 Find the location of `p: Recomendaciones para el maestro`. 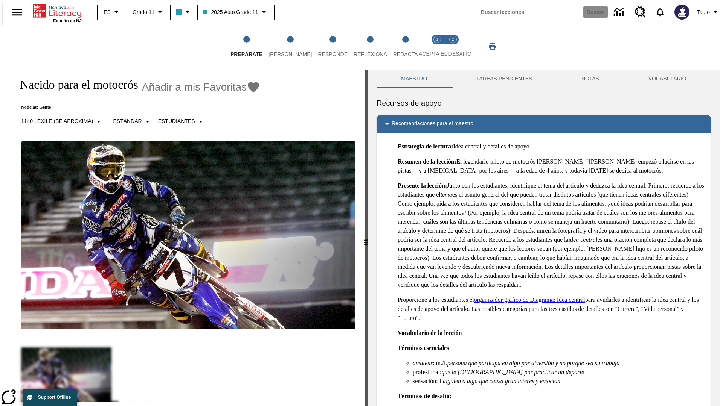

p: Recomendaciones para el maestro is located at coordinates (432, 124).